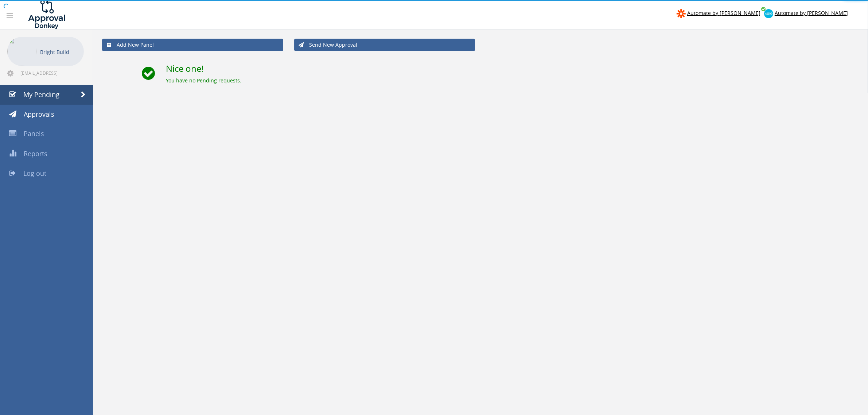  What do you see at coordinates (60, 52) in the screenshot?
I see `p: Bright Build` at bounding box center [60, 52].